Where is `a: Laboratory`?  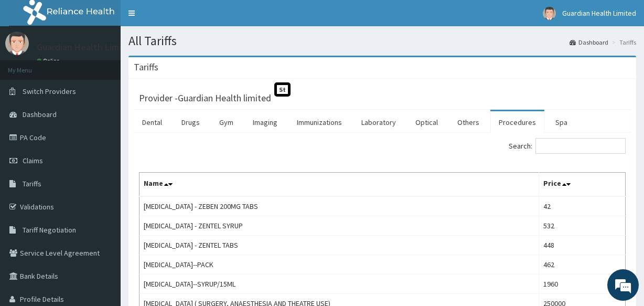 a: Laboratory is located at coordinates (379, 122).